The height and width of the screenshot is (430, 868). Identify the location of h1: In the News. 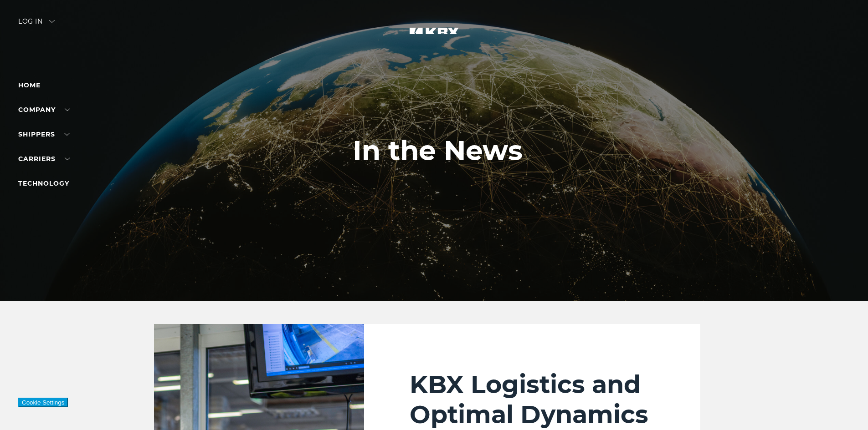
(438, 151).